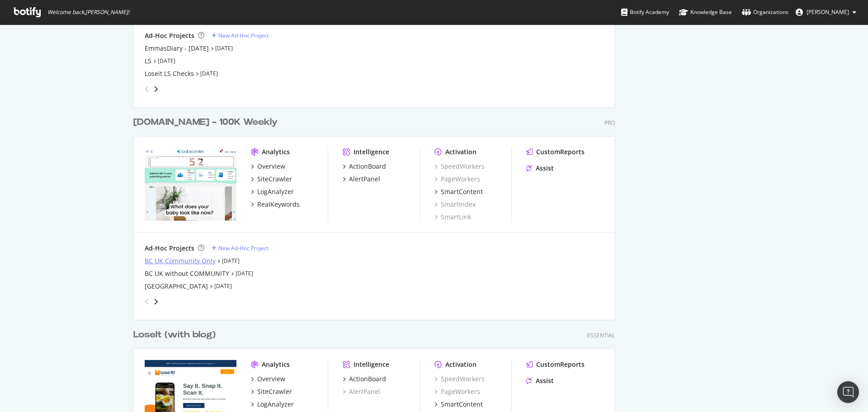 This screenshot has width=868, height=412. What do you see at coordinates (646, 12) in the screenshot?
I see `div: Botify Academy` at bounding box center [646, 12].